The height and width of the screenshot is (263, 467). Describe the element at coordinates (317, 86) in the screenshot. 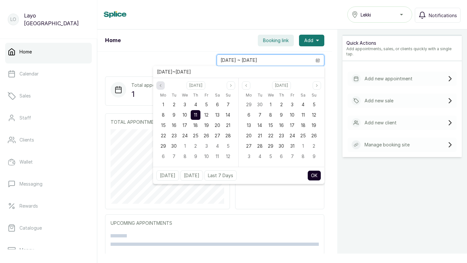

I see `svg: page next` at that location.